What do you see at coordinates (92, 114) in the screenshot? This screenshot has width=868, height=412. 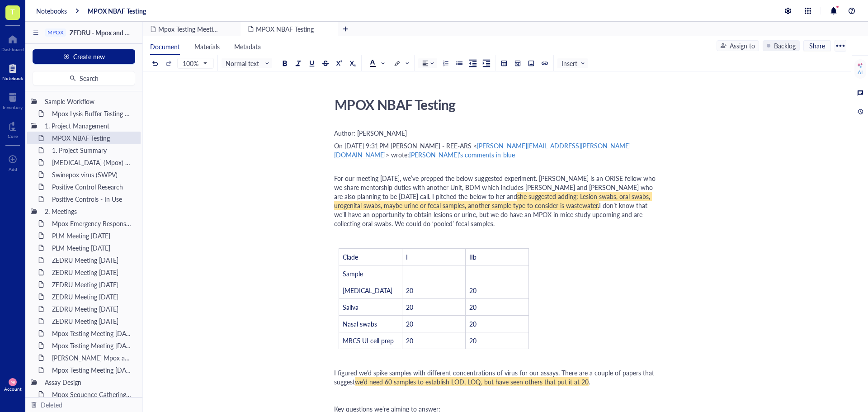 I see `div: Mpox Lysis Buffer Testing plan` at bounding box center [92, 114].